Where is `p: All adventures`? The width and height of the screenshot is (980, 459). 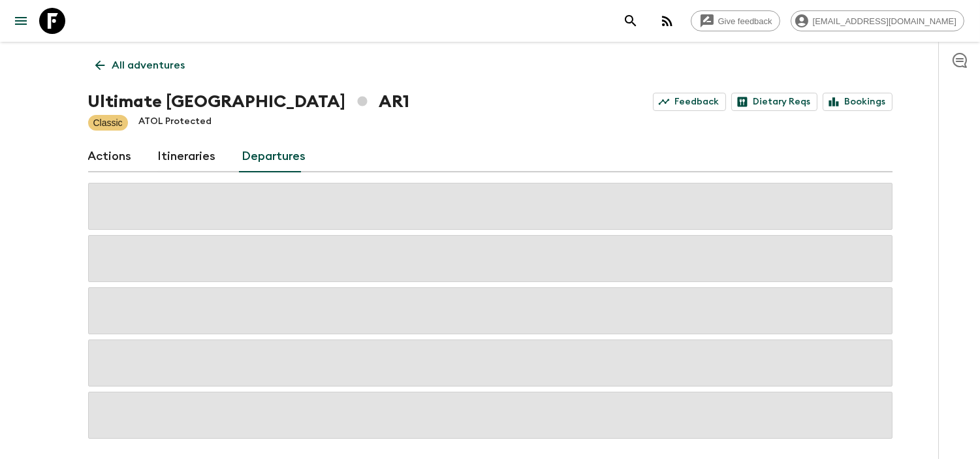
p: All adventures is located at coordinates (149, 65).